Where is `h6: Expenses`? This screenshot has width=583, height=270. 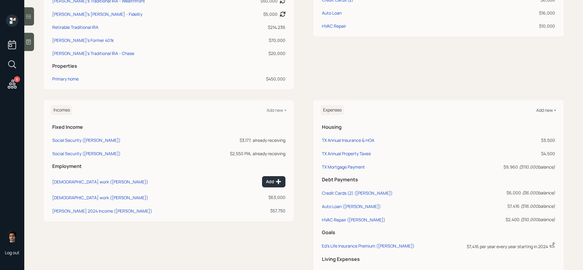 h6: Expenses is located at coordinates (332, 110).